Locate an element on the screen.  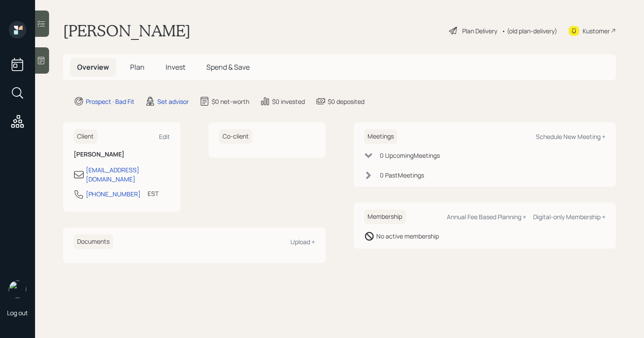
div: No active membership is located at coordinates (408, 236).